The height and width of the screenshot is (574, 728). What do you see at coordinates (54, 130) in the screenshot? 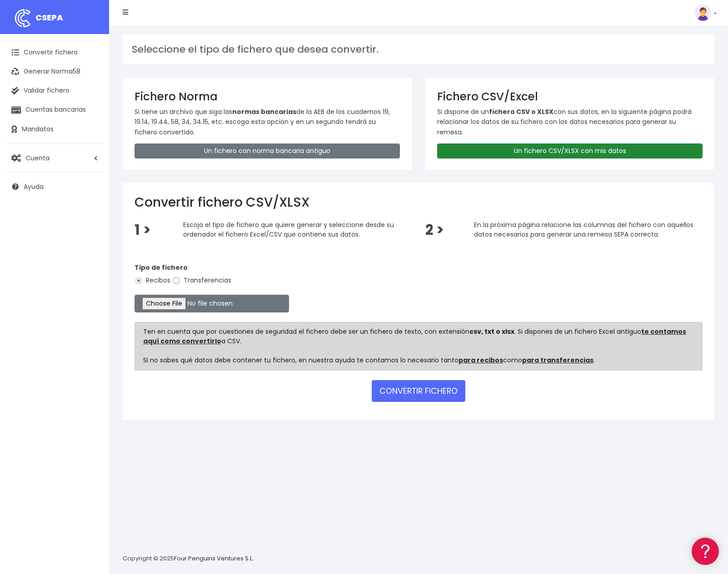
I see `a: Mandatos` at bounding box center [54, 130].